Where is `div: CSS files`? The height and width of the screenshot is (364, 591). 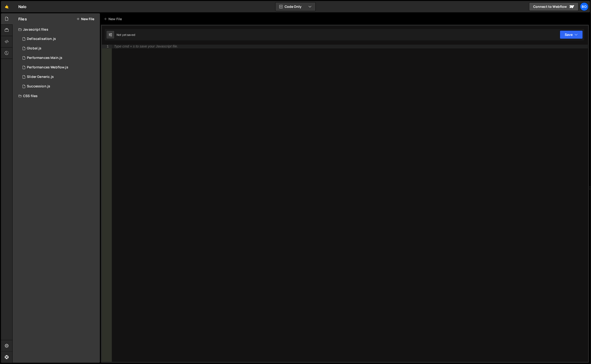
div: CSS files is located at coordinates (56, 96).